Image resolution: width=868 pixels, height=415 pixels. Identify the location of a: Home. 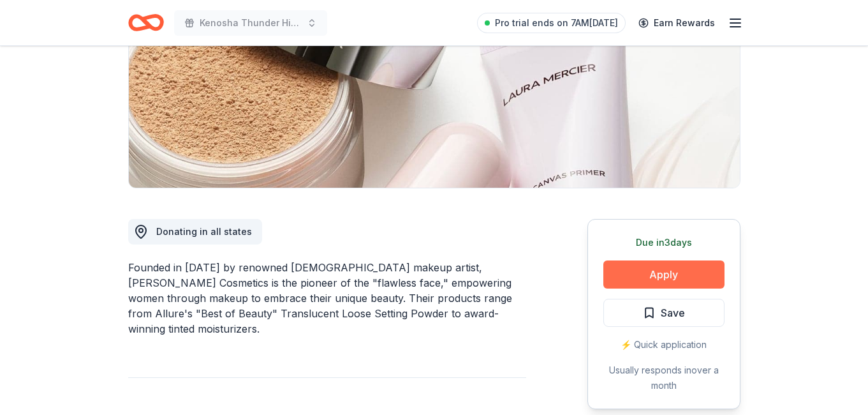
(146, 22).